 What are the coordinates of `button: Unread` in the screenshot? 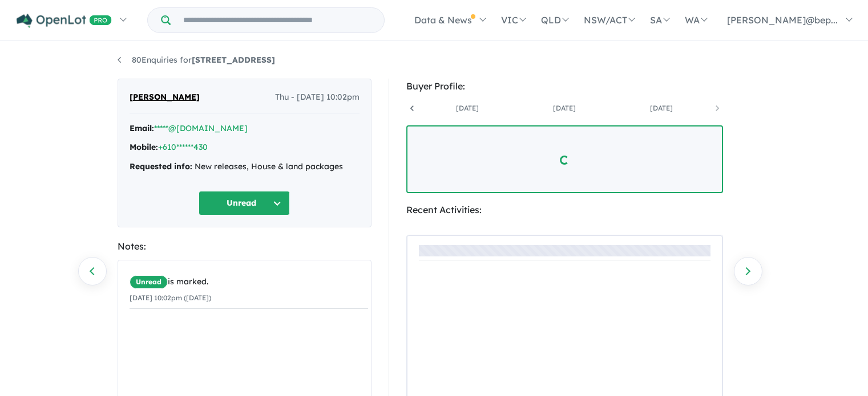 It's located at (244, 203).